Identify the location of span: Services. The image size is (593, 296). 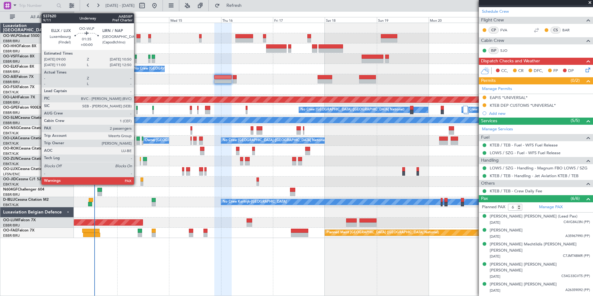
(489, 121).